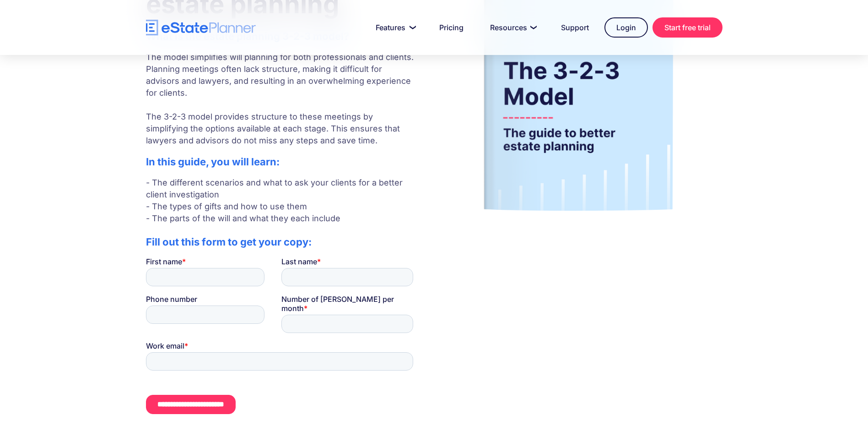 This screenshot has width=868, height=437. What do you see at coordinates (281, 201) in the screenshot?
I see `p: - The different scenarios and what to ask your clients for a better client investigation - The ty...` at bounding box center [281, 201].